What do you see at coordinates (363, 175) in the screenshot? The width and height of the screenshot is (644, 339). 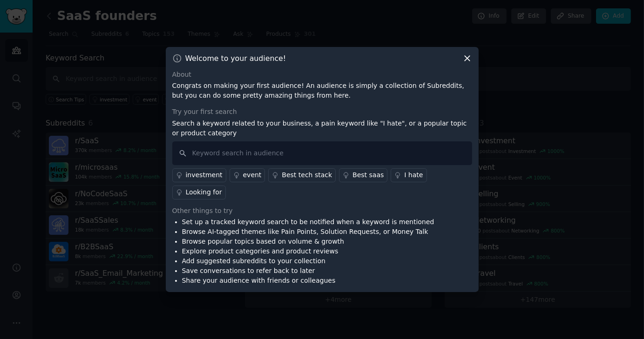 I see `a: Best saas` at bounding box center [363, 175].